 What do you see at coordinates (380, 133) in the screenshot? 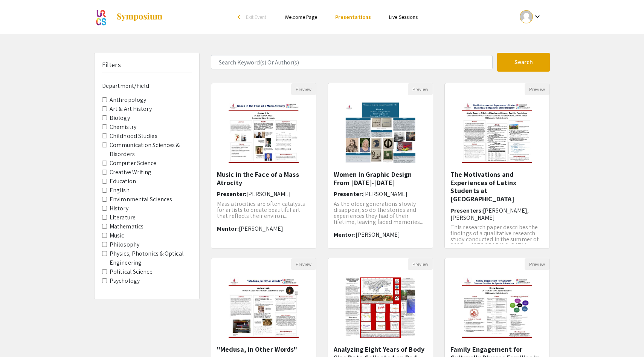
I see `img: <p>Women in Graphic Design From 1960-1980</p>` at bounding box center [380, 133].